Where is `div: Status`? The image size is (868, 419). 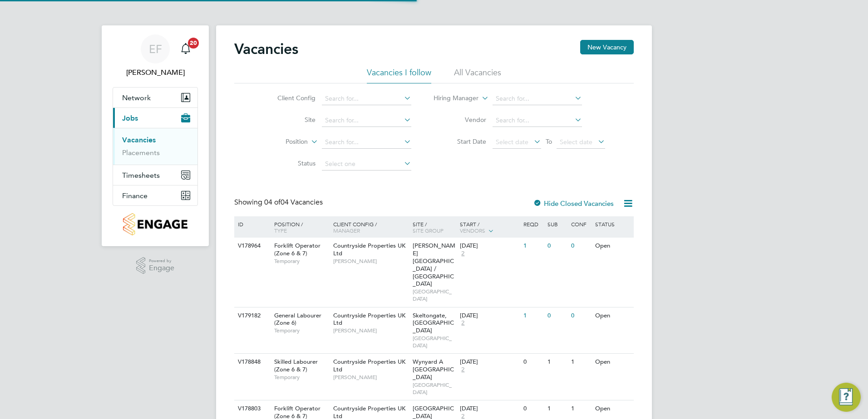 div: Status is located at coordinates (613, 224).